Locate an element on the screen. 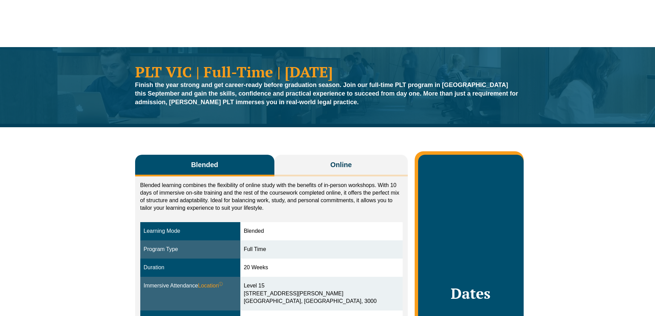  div: Duration is located at coordinates (190, 268).